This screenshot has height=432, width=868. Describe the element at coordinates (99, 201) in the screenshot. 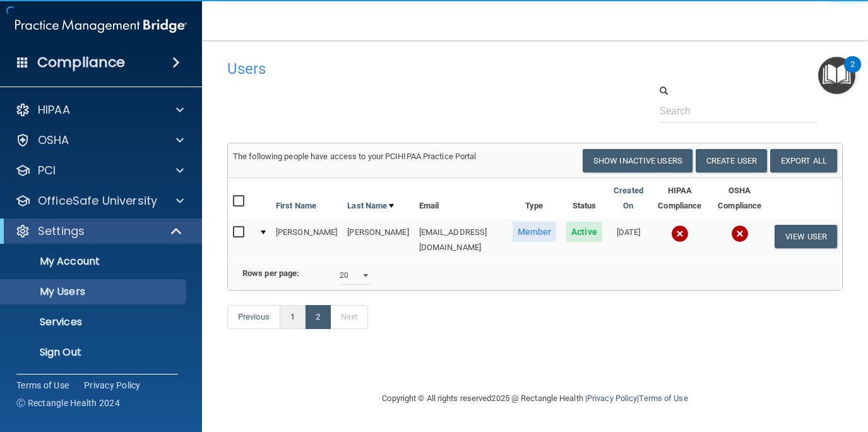

I see `a: OfficeSafe University` at that location.